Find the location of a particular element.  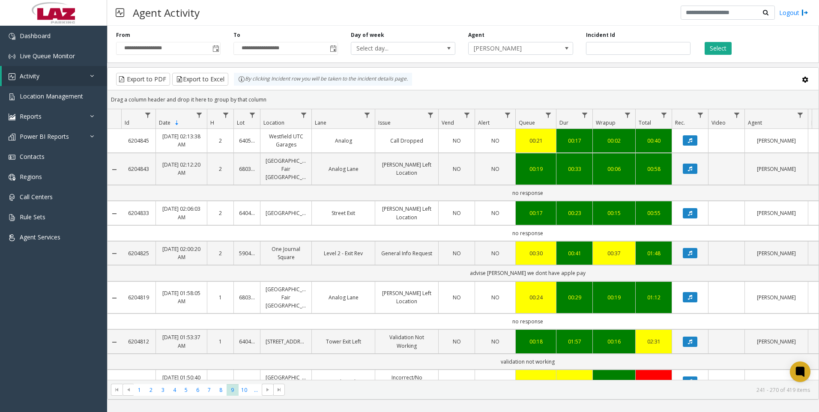

a: 00:06 is located at coordinates (614, 169).